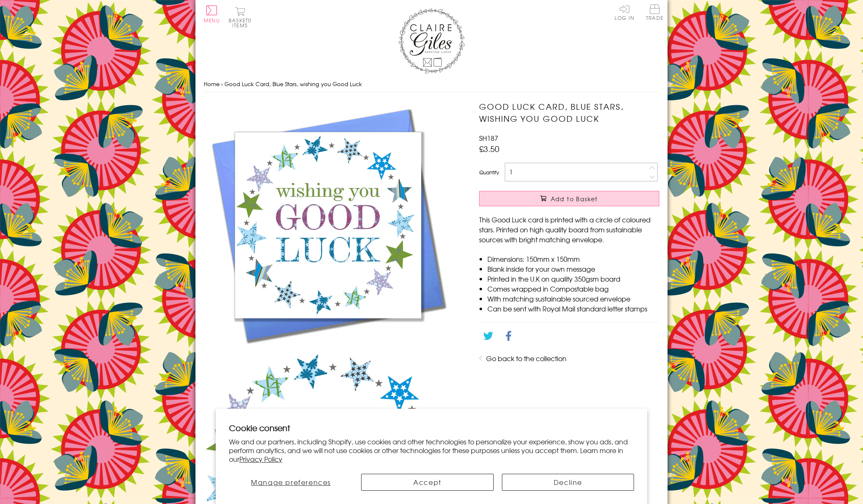 This screenshot has width=863, height=504. What do you see at coordinates (242, 23) in the screenshot?
I see `span: 0 items` at bounding box center [242, 23].